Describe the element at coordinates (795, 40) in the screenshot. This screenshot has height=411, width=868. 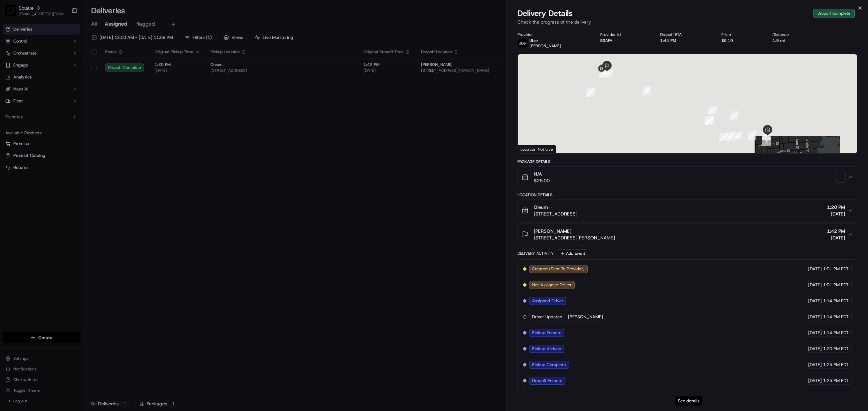
I see `div: 1.9 mi` at that location.